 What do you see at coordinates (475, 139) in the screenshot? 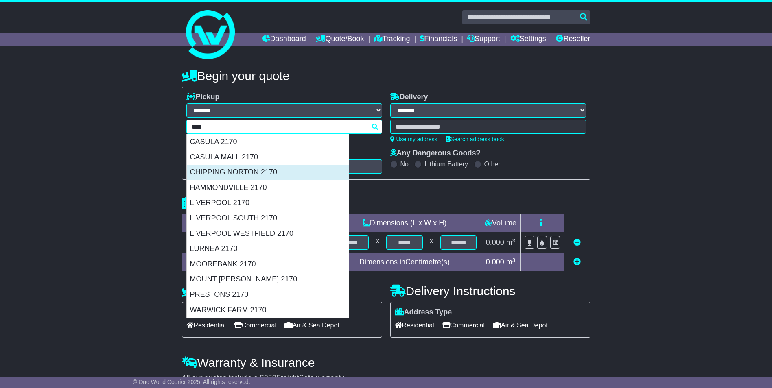
I see `a: Search address book` at bounding box center [475, 139].